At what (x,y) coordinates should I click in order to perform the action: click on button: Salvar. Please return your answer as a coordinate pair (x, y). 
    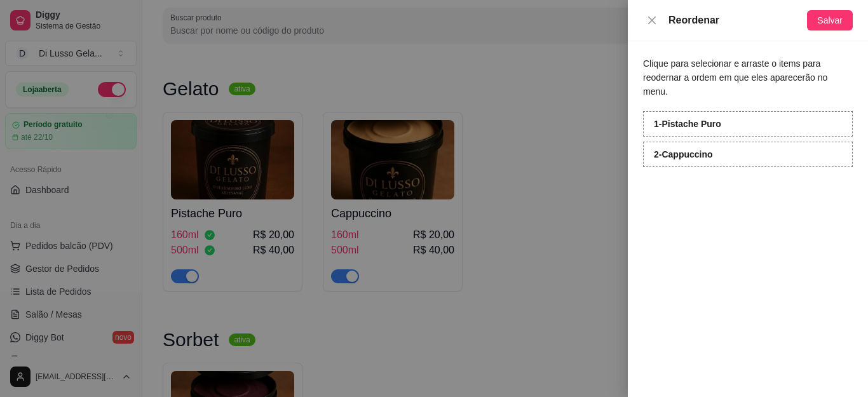
    Looking at the image, I should click on (830, 20).